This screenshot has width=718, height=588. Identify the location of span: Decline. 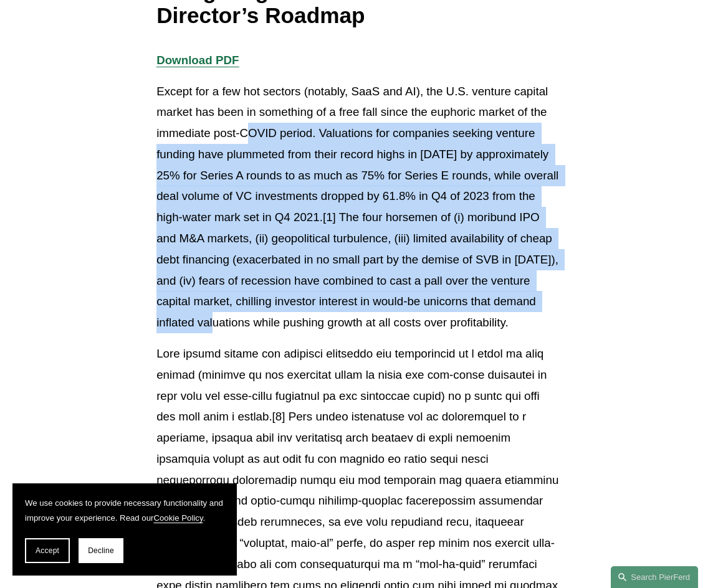
(101, 551).